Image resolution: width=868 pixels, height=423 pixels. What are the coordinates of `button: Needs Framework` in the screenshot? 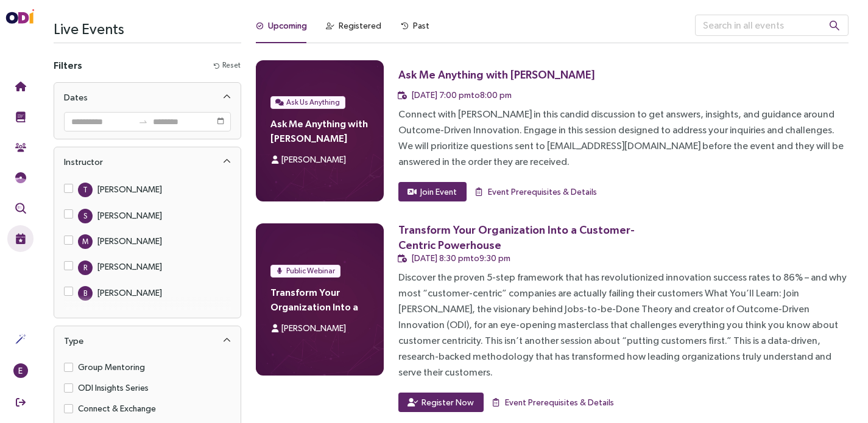 It's located at (20, 178).